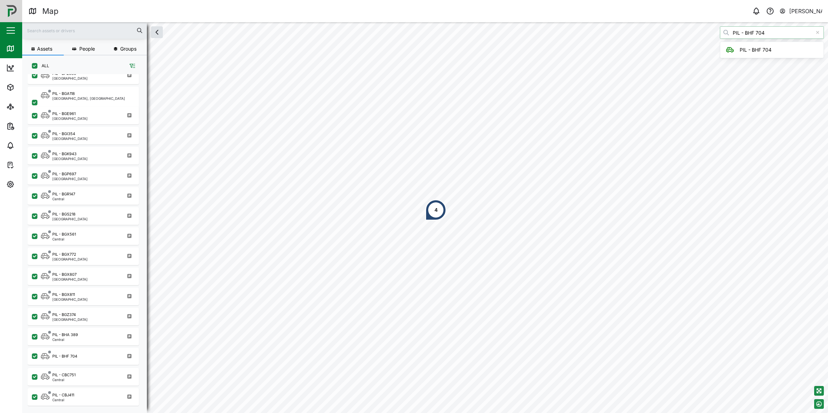 This screenshot has width=828, height=413. What do you see at coordinates (64, 174) in the screenshot?
I see `div: PIL - BGP697` at bounding box center [64, 174].